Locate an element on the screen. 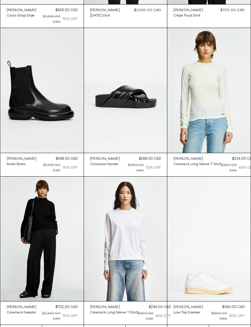 Image resolution: width=251 pixels, height=327 pixels. div: $960.00 CAD is located at coordinates (132, 168).